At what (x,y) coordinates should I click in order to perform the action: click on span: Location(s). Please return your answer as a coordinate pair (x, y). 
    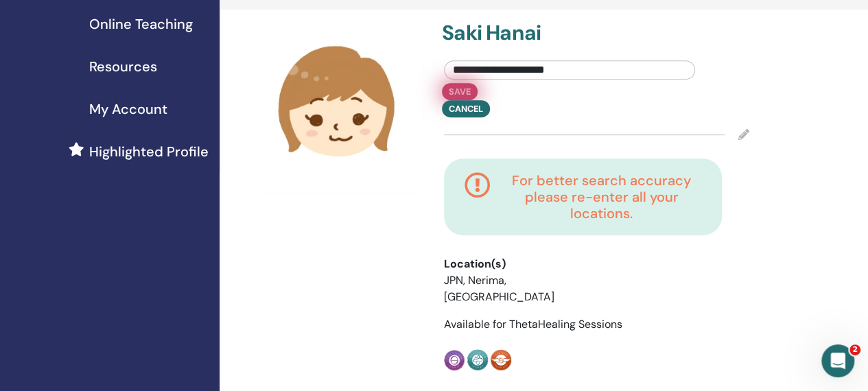
    Looking at the image, I should click on (475, 264).